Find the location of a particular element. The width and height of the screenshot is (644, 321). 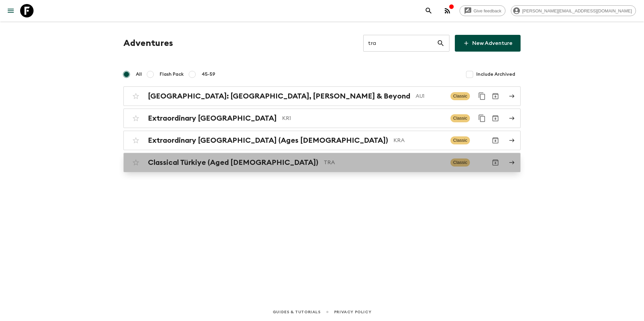

span: 45-59 is located at coordinates (208, 74).